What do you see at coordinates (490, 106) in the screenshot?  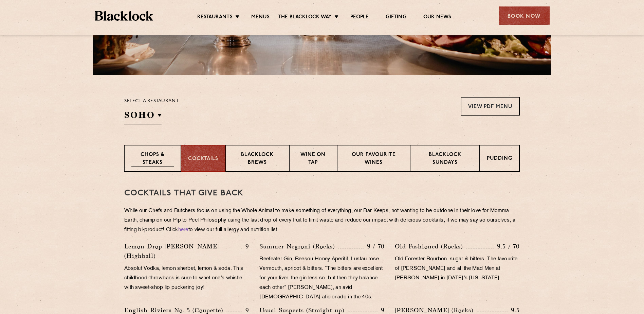 I see `a: View PDF Menu` at bounding box center [490, 106].